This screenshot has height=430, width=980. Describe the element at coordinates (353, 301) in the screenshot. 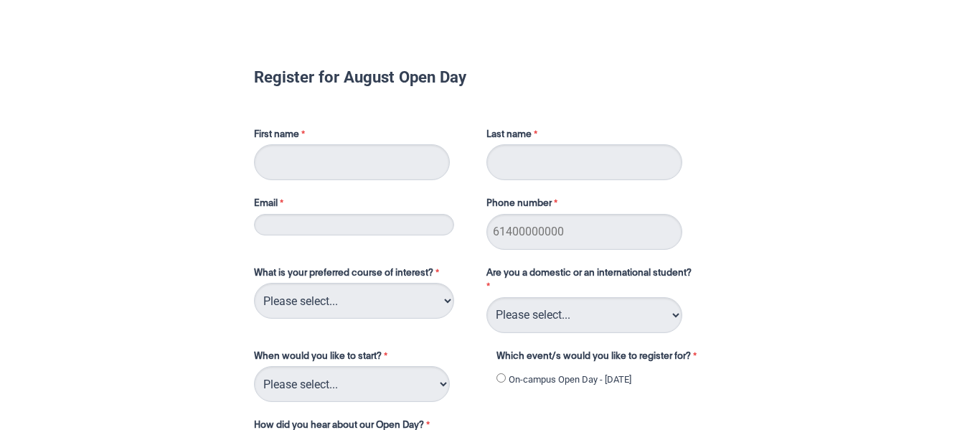

I see `select: What is your preferred course of interest?` at that location.